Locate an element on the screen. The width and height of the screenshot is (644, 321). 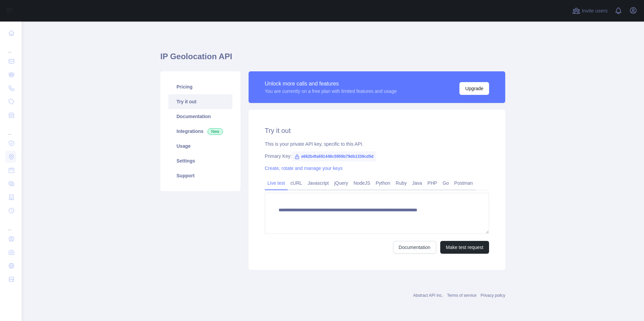
a: Ruby is located at coordinates (401, 183).